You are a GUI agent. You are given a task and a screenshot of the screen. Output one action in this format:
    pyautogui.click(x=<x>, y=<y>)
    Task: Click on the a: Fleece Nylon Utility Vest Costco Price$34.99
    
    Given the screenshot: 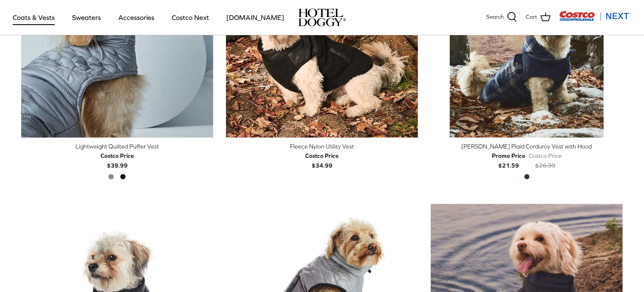 What is the action you would take?
    pyautogui.click(x=322, y=156)
    